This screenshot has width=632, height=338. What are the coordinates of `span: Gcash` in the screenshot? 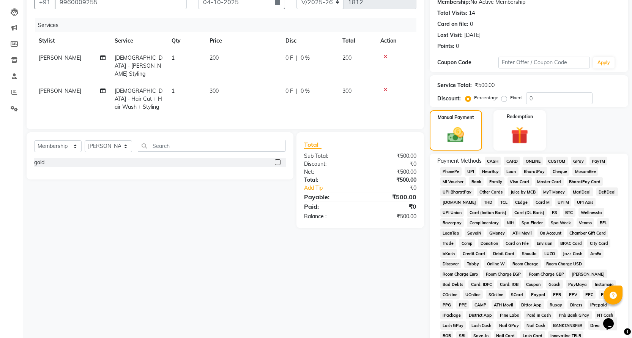 It's located at (555, 284).